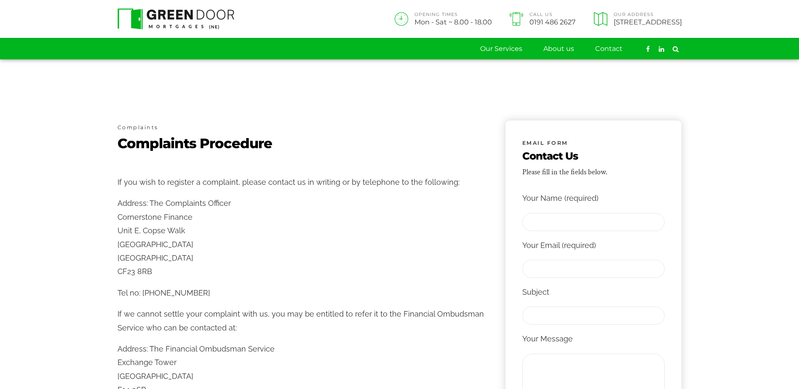  What do you see at coordinates (552, 15) in the screenshot?
I see `span: Call Us` at bounding box center [552, 15].